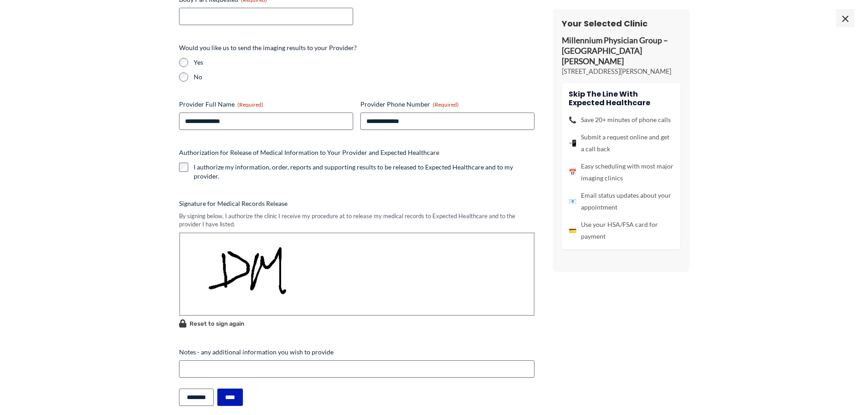 The width and height of the screenshot is (868, 415). What do you see at coordinates (621, 172) in the screenshot?
I see `li: Easy scheduling with most major imaging clinics` at bounding box center [621, 172].